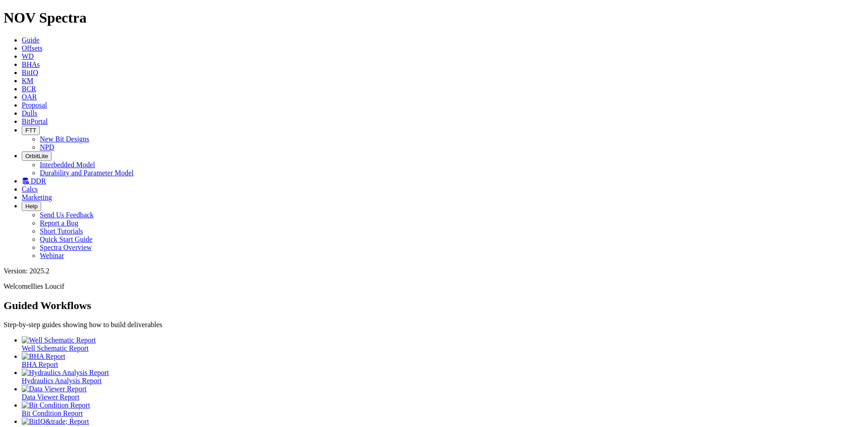 The height and width of the screenshot is (427, 868). Describe the element at coordinates (443, 377) in the screenshot. I see `a: Hydraulics Analysis Report Hydraulics Analysis Report` at that location.